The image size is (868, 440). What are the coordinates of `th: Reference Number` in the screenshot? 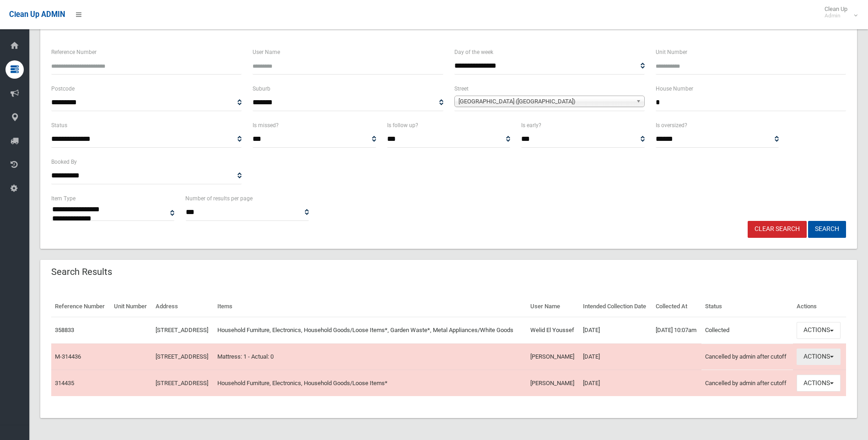 It's located at (81, 306).